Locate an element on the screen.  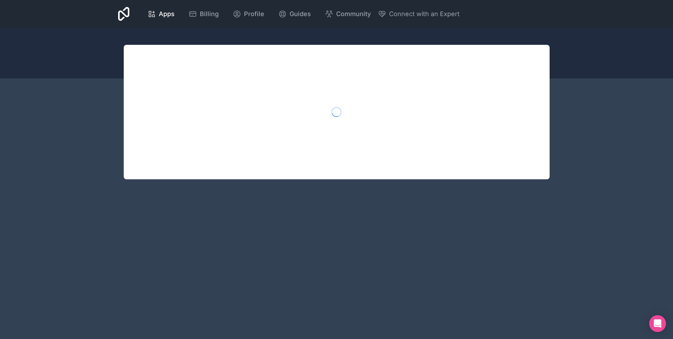
span: Guides is located at coordinates (300, 14).